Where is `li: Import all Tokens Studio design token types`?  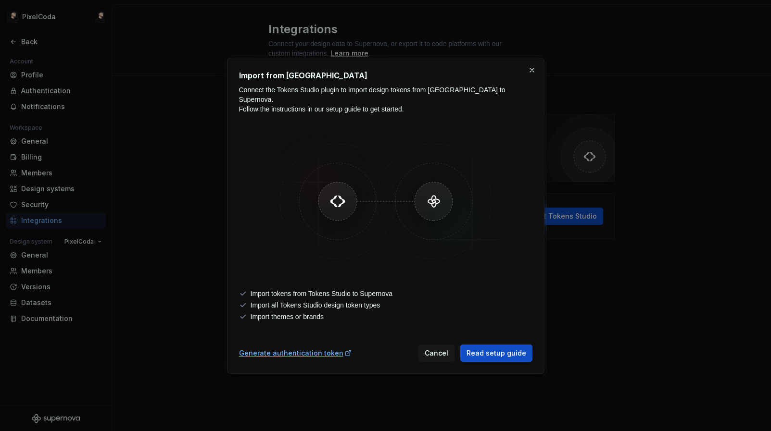
li: Import all Tokens Studio design token types is located at coordinates (386, 305).